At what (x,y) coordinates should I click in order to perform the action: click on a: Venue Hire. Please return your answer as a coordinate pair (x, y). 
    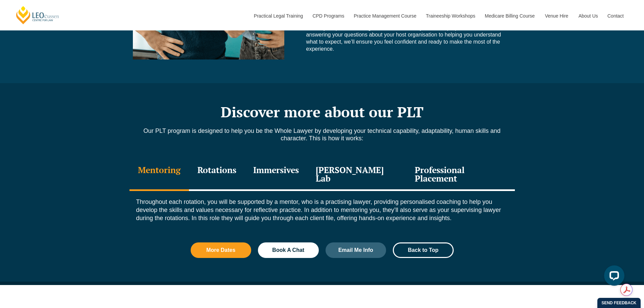
    Looking at the image, I should click on (557, 16).